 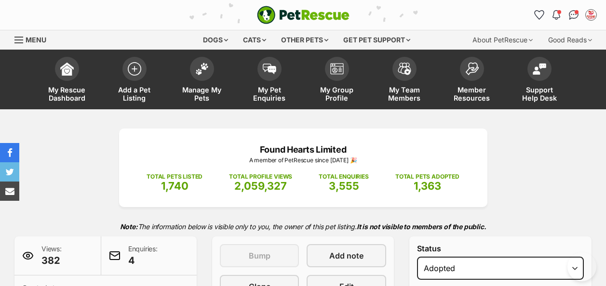 I want to click on p: TOTAL ENQUIRIES, so click(x=343, y=177).